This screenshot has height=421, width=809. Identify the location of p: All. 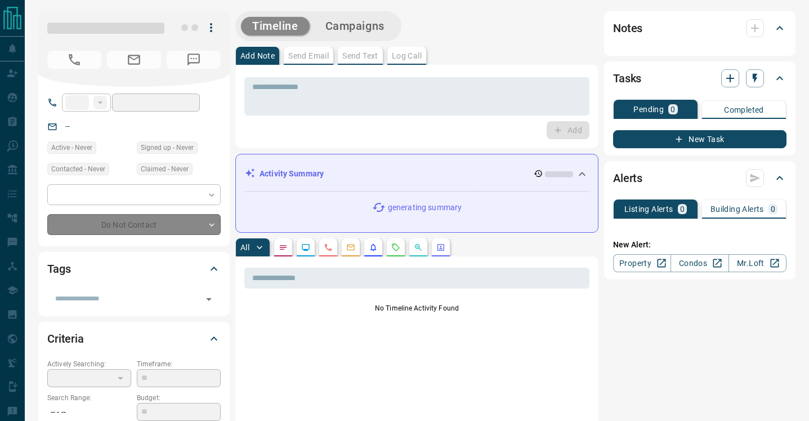
(245, 247).